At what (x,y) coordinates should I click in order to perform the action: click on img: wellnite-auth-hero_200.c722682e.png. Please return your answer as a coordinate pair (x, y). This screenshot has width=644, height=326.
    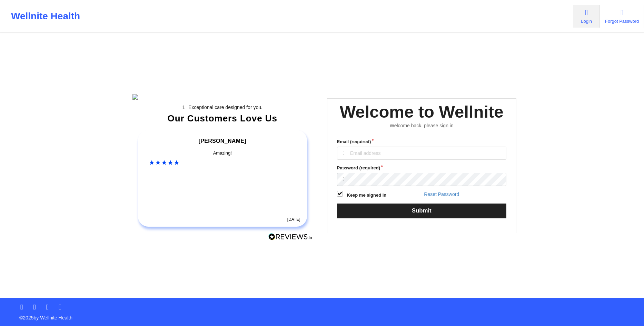
    Looking at the image, I should click on (222, 97).